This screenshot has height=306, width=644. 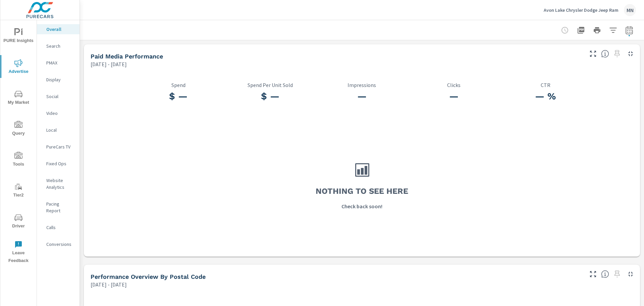 I want to click on p: Calls, so click(x=60, y=227).